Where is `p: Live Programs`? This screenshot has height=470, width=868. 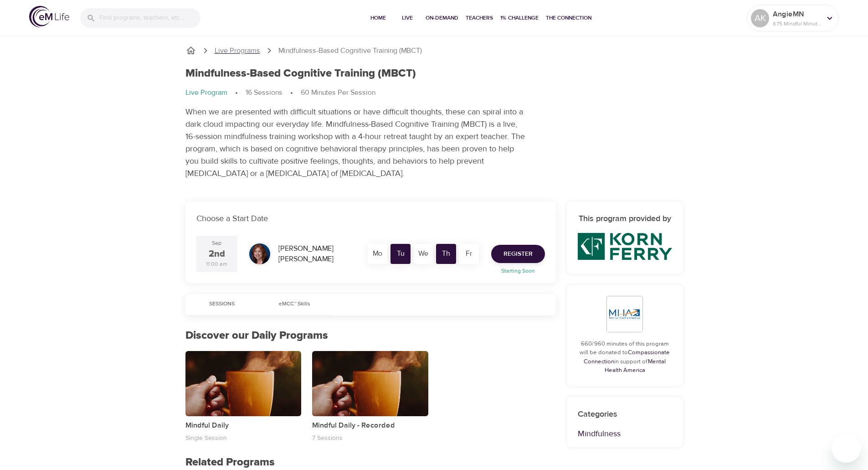 p: Live Programs is located at coordinates (237, 50).